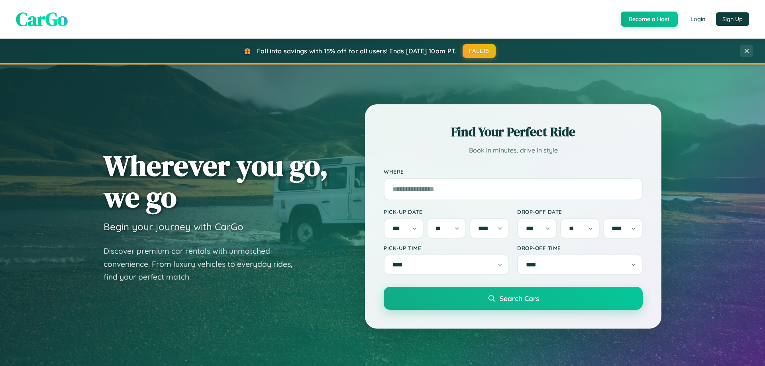 Image resolution: width=765 pixels, height=366 pixels. I want to click on h2: Find Your Perfect Ride, so click(513, 132).